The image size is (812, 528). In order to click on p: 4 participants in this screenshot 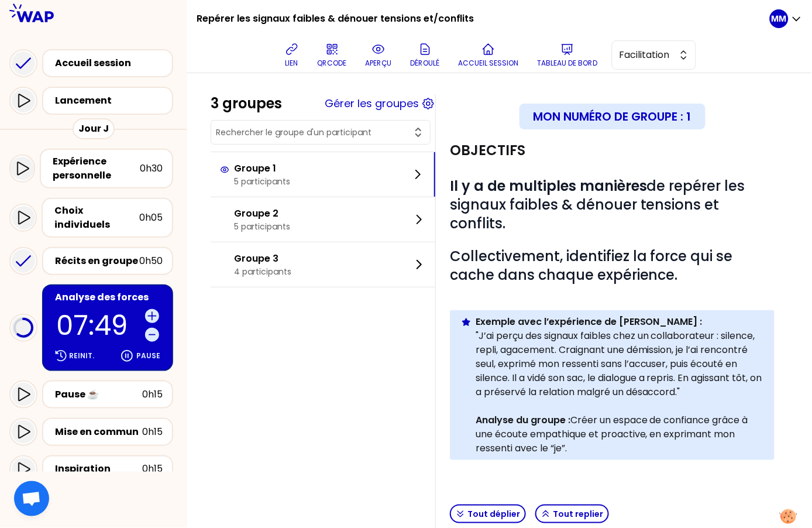, I will do `click(263, 271)`.